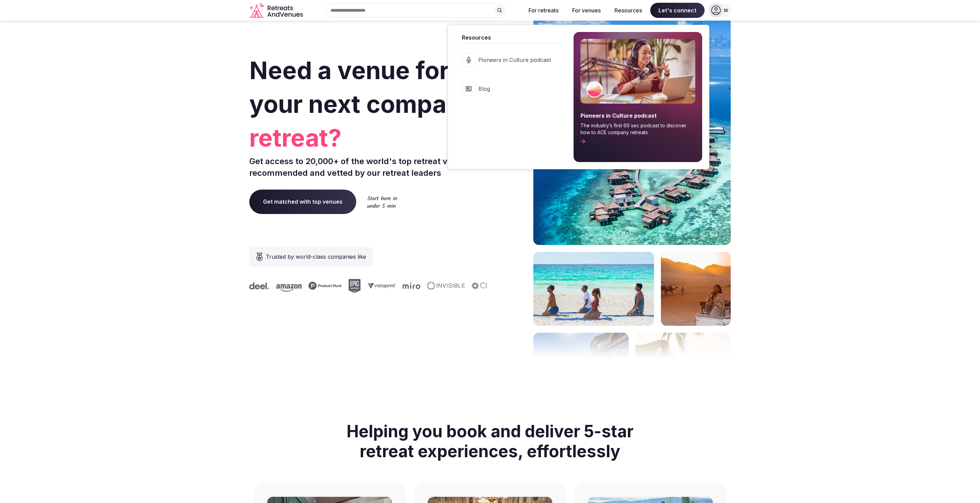  I want to click on button: Resources, so click(629, 10).